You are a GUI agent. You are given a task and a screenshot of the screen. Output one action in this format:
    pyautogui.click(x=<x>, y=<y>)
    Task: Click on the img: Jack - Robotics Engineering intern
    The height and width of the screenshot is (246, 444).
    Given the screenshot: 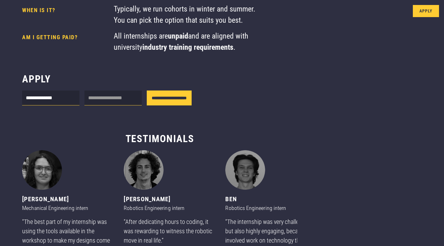 What is the action you would take?
    pyautogui.click(x=144, y=170)
    